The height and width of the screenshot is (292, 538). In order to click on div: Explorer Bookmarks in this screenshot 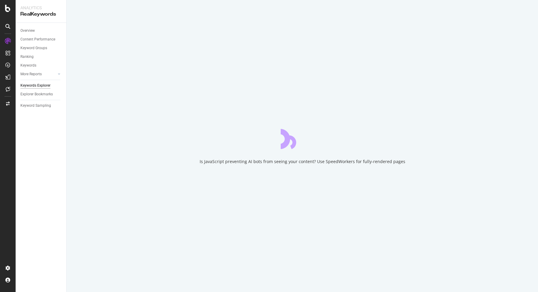, I will do `click(37, 94)`.